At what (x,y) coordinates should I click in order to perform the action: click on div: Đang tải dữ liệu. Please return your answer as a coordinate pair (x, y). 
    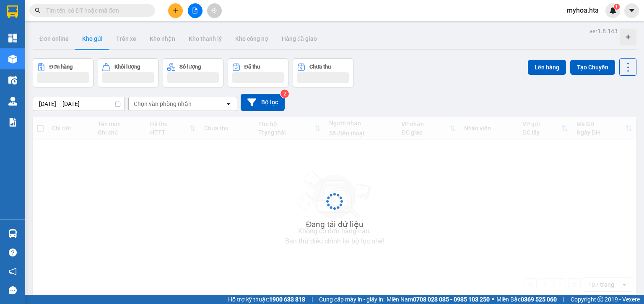
    Looking at the image, I should click on (335, 224).